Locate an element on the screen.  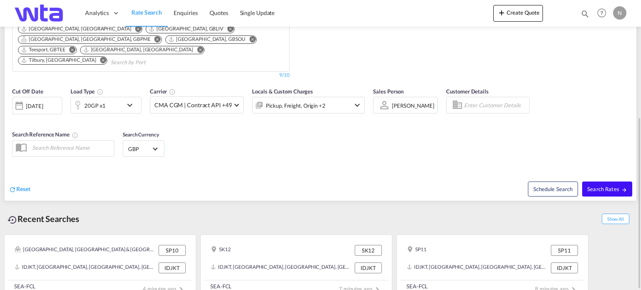
div: Liverpool, GBLIV is located at coordinates (186, 29).